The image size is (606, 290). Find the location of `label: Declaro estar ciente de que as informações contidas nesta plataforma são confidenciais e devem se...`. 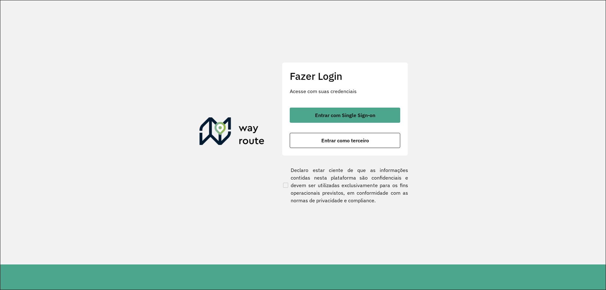

label: Declaro estar ciente de que as informações contidas nesta plataforma são confidenciais e devem se... is located at coordinates (345, 185).